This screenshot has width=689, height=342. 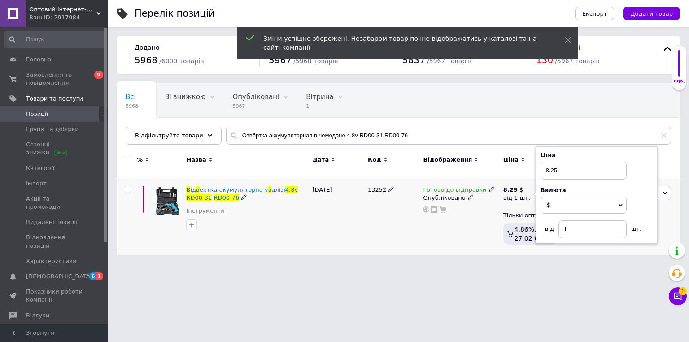 I want to click on span: 4.8v, so click(x=291, y=189).